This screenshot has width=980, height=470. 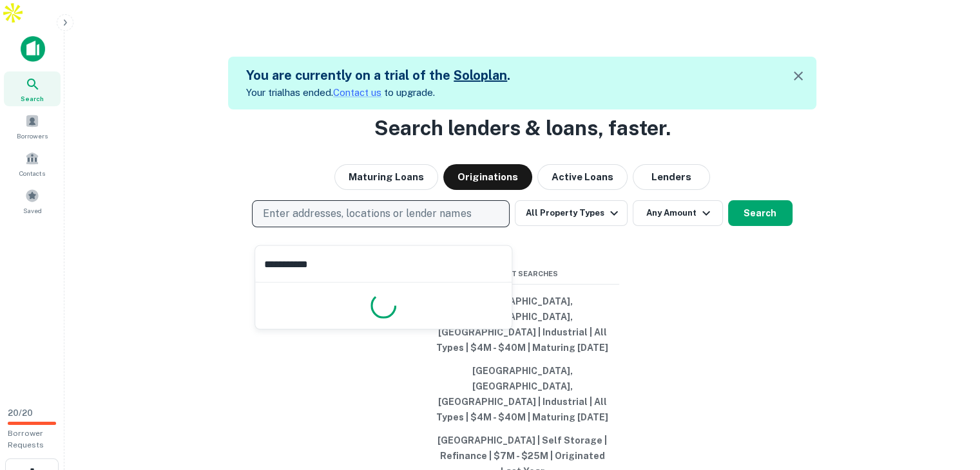 I want to click on span: 20 / 20, so click(x=20, y=413).